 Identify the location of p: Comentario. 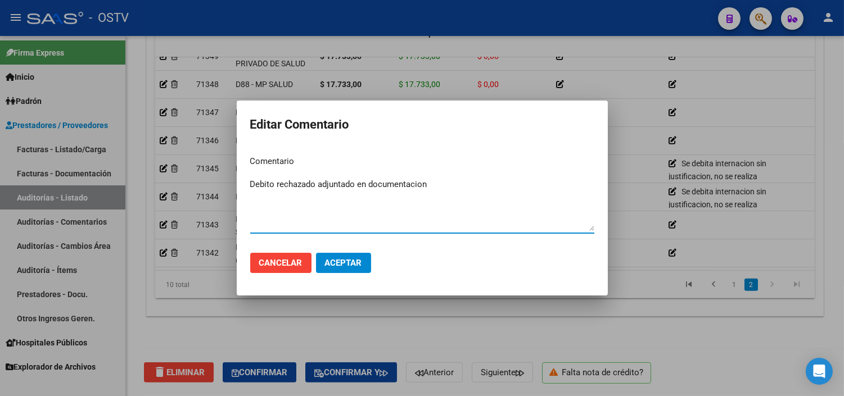
(422, 161).